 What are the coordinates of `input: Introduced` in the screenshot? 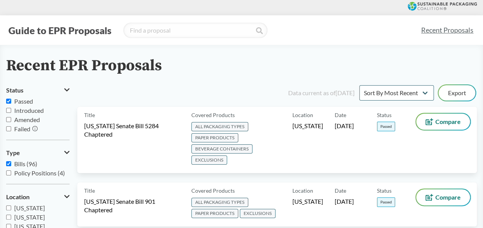 It's located at (8, 110).